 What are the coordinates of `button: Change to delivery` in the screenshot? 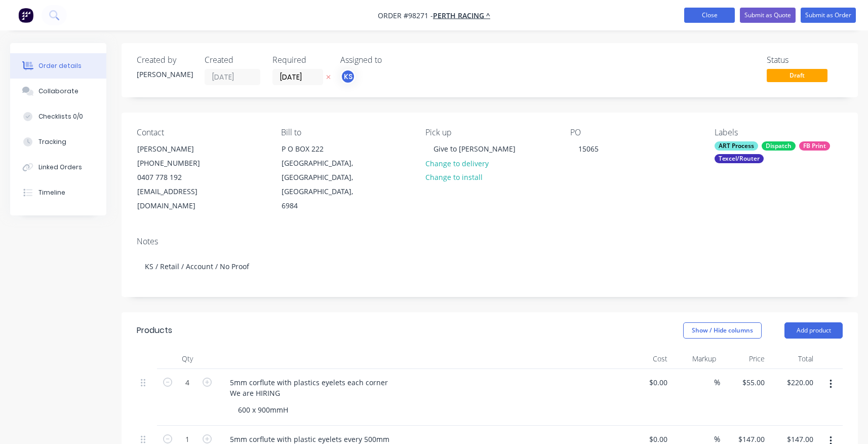 It's located at (457, 163).